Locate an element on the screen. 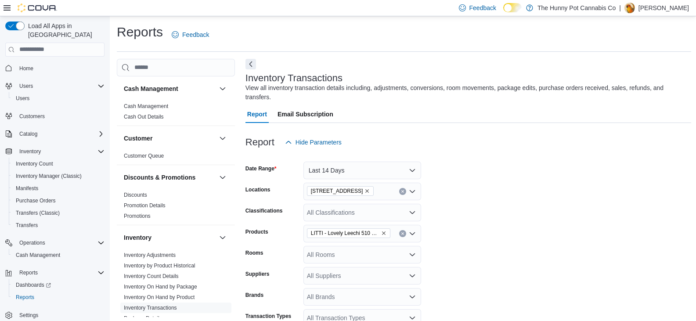 This screenshot has width=696, height=321. span: Inventory On Hand by Package is located at coordinates (160, 287).